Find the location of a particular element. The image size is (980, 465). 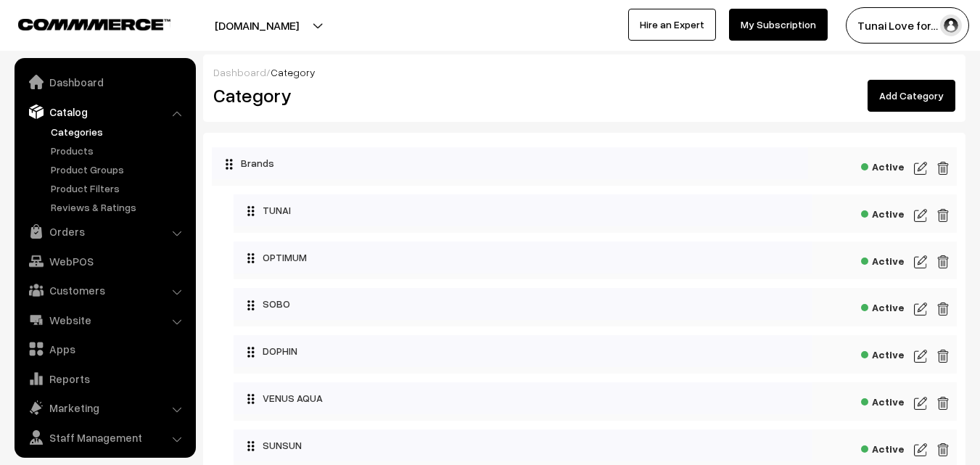

a: Product Groups is located at coordinates (119, 169).